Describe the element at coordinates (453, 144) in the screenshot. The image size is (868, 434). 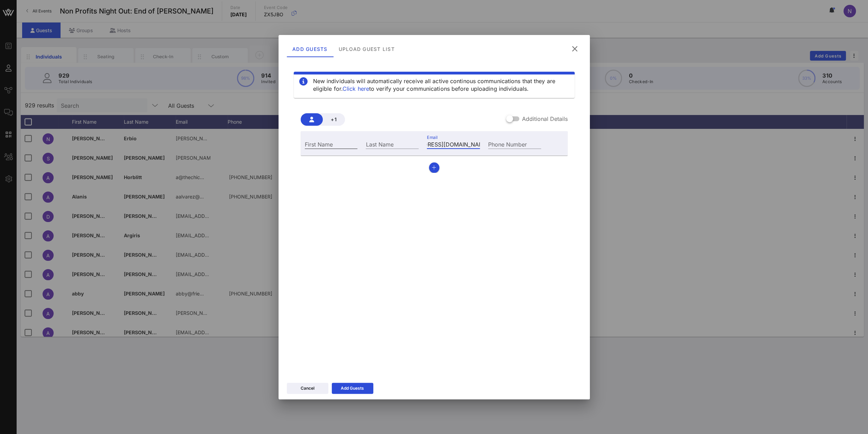
I see `input: Email` at that location.